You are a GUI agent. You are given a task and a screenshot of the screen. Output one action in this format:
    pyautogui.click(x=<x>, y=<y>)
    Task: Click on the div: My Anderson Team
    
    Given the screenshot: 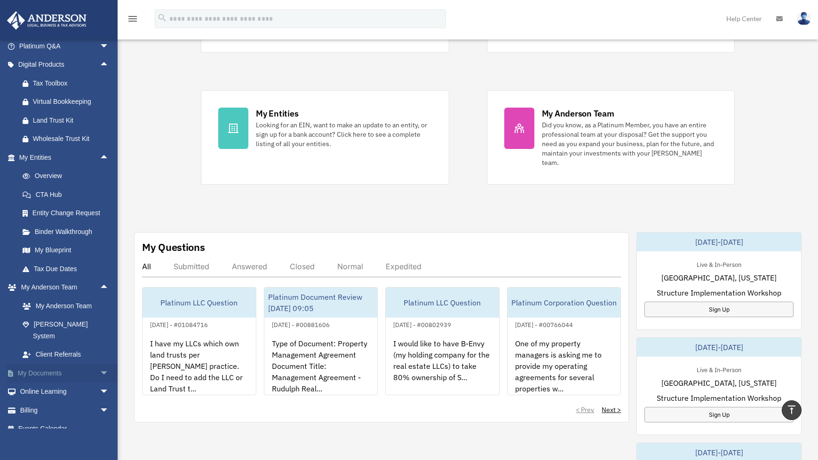 What is the action you would take?
    pyautogui.click(x=578, y=113)
    